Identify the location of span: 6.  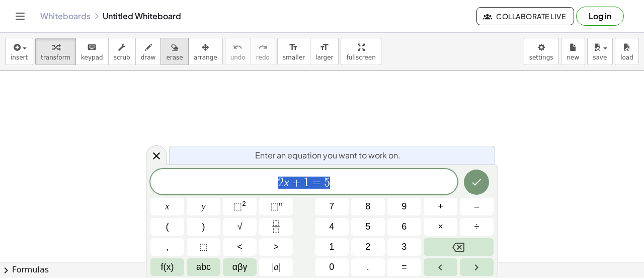
(404, 226).